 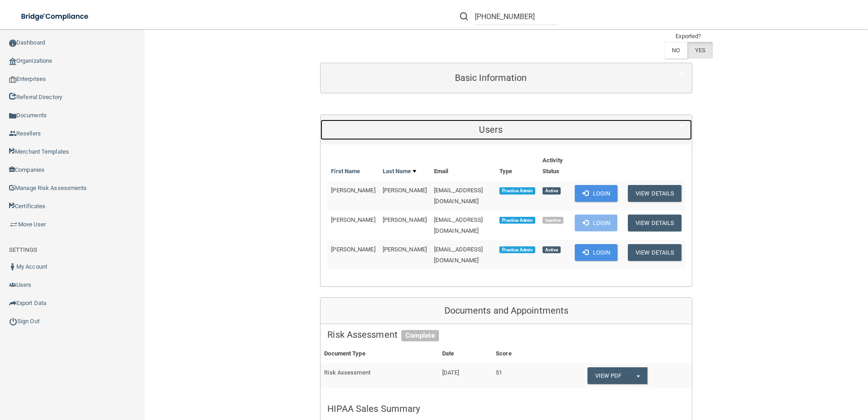 What do you see at coordinates (13, 133) in the screenshot?
I see `img: ic_reseller.de258add.png` at bounding box center [13, 133].